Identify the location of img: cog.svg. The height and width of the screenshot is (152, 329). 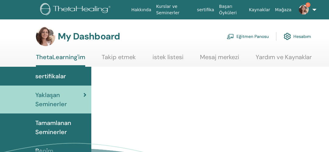
(287, 37).